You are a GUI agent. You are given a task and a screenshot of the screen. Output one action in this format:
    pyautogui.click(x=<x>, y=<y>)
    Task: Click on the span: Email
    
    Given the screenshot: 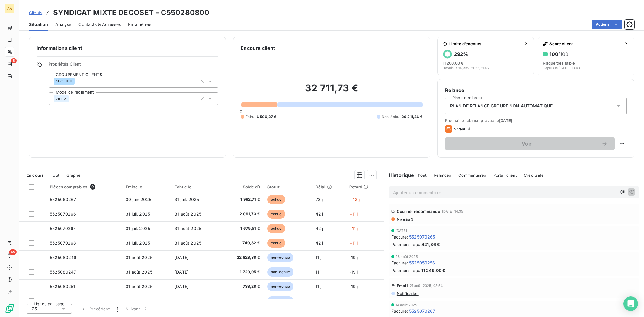 What is the action you would take?
    pyautogui.click(x=402, y=286)
    